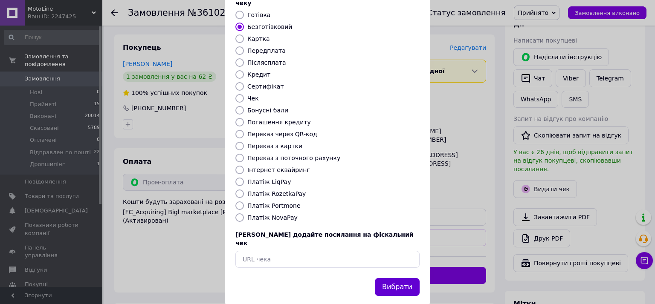 The height and width of the screenshot is (304, 655). What do you see at coordinates (269, 27) in the screenshot?
I see `label: Безготівковий` at bounding box center [269, 27].